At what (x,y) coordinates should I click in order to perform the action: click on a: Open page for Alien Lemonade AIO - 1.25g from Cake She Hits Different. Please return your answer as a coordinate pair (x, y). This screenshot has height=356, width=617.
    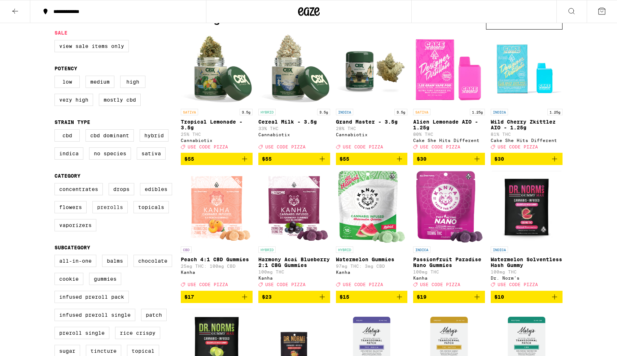
    Looking at the image, I should click on (449, 93).